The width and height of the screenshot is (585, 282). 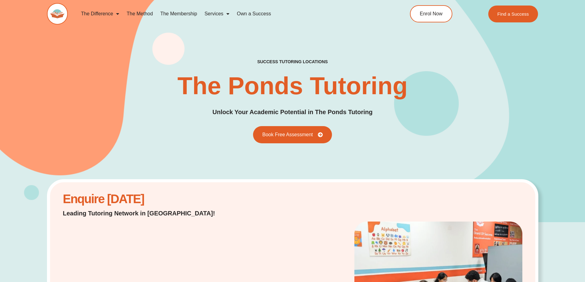 What do you see at coordinates (230, 14) in the screenshot?
I see `nav: Menu` at bounding box center [230, 14].